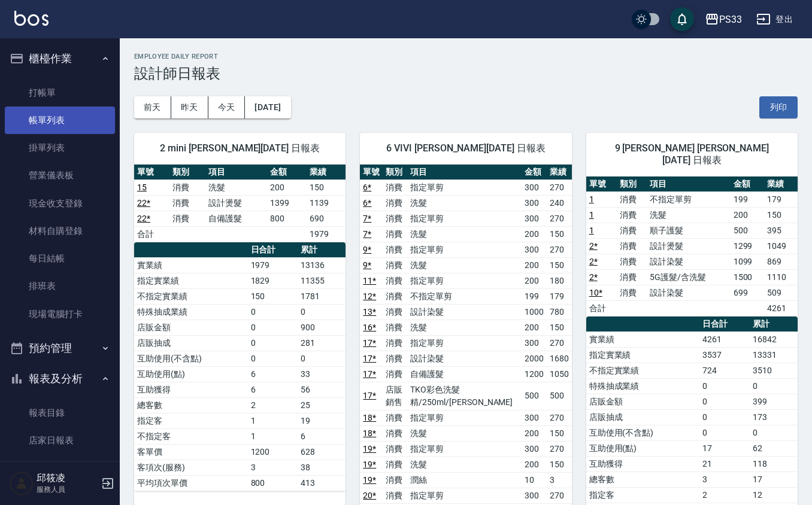 This screenshot has width=812, height=505. What do you see at coordinates (273, 436) in the screenshot?
I see `td: 1` at bounding box center [273, 436].